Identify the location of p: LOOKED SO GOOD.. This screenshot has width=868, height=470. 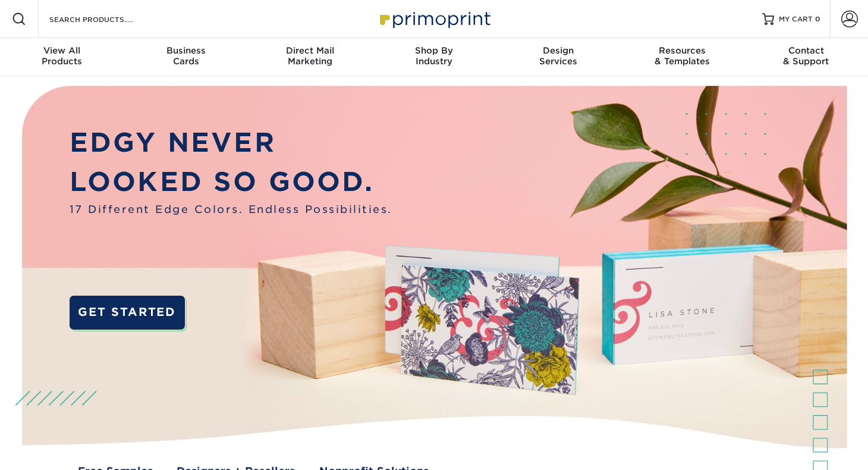
(230, 182).